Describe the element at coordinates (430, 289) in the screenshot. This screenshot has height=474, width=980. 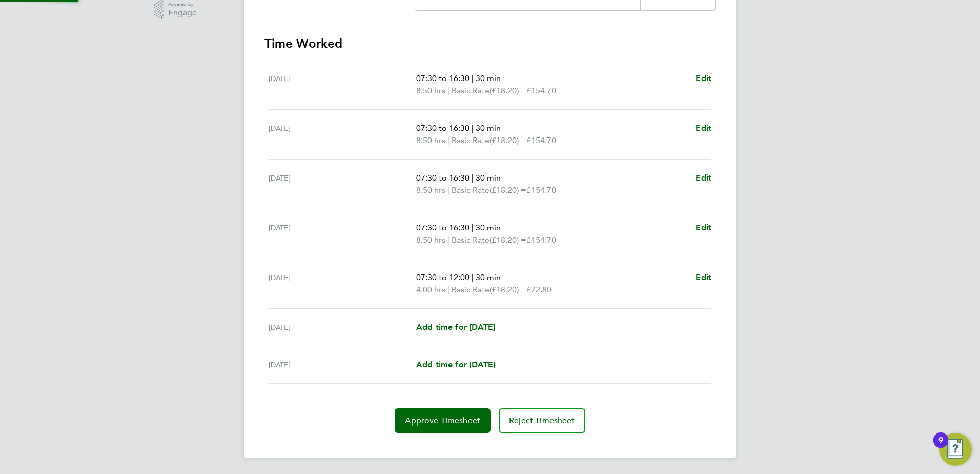
I see `span: 4.00 hrs` at that location.